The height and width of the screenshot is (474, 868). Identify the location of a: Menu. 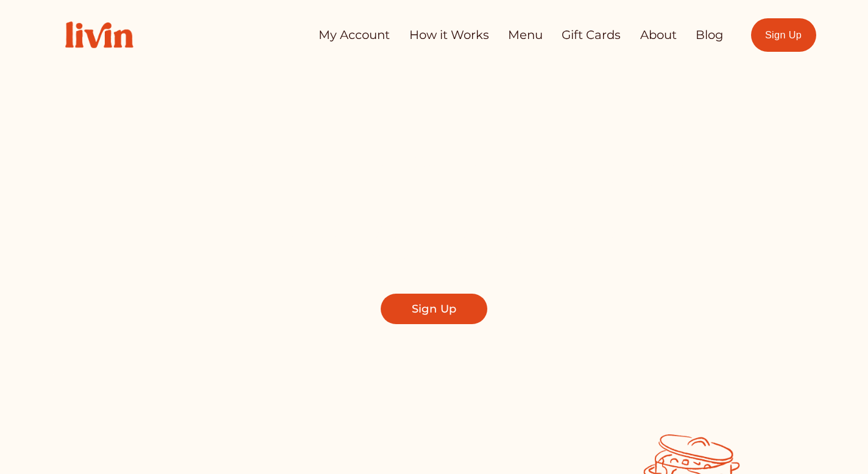
(525, 35).